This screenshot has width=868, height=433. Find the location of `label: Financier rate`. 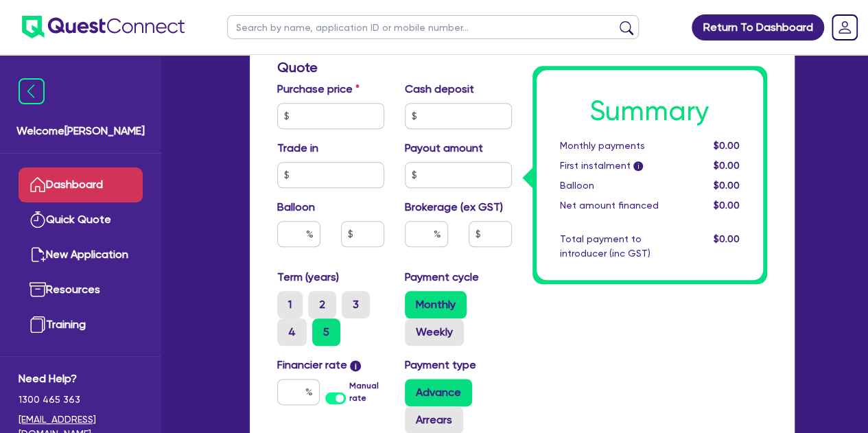

label: Financier rate is located at coordinates (319, 365).